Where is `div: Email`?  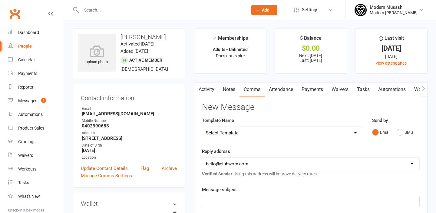 div: Email is located at coordinates (129, 108).